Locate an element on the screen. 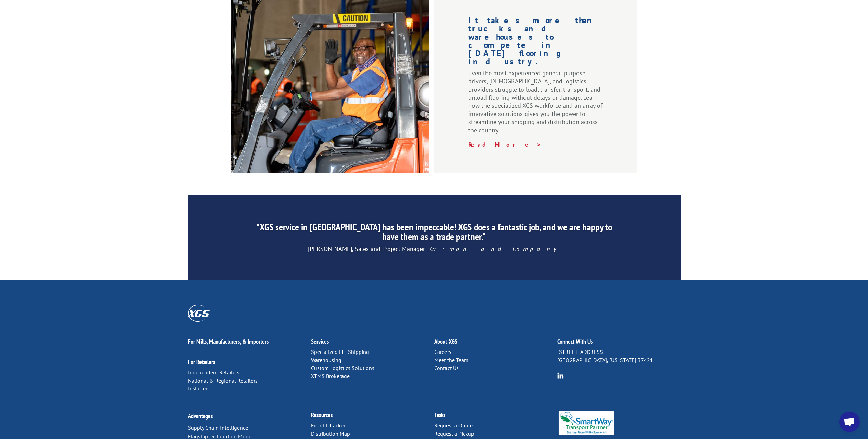 The width and height of the screenshot is (868, 439). img: Smartway_Logo is located at coordinates (586, 423).